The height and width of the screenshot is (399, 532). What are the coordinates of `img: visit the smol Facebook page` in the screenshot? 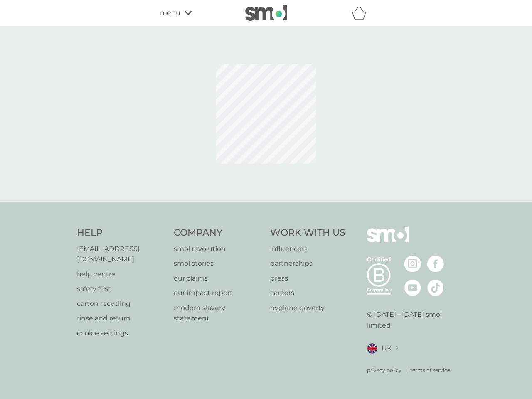 It's located at (435, 264).